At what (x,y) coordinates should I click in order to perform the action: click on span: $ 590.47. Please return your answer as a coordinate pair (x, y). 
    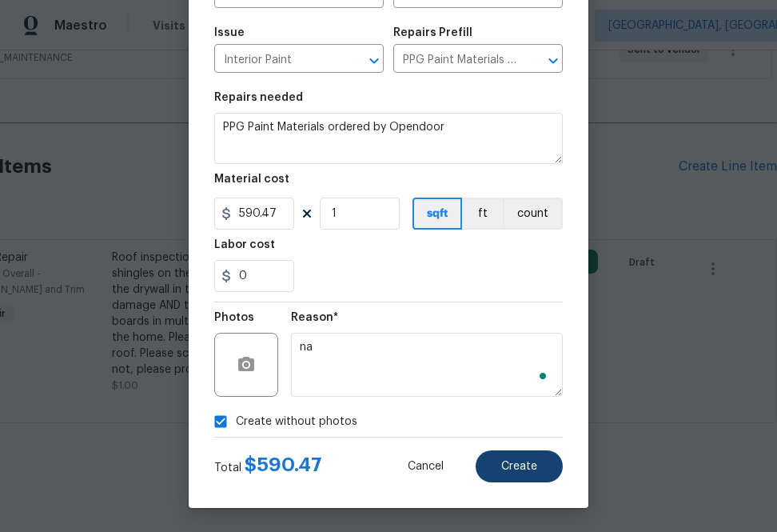
    Looking at the image, I should click on (283, 465).